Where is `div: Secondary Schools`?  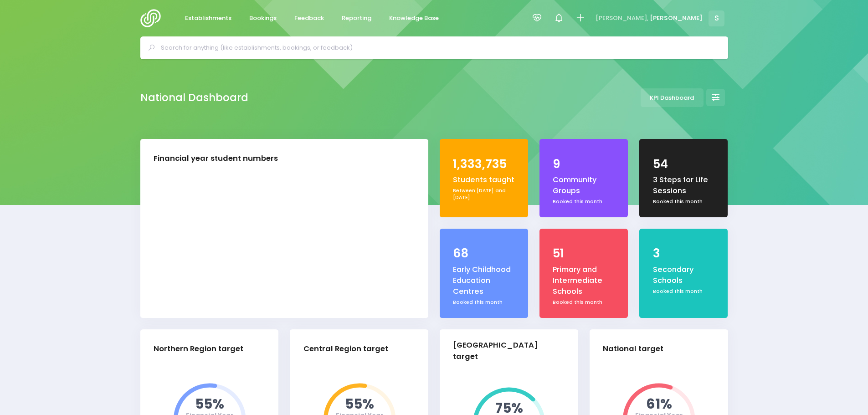 div: Secondary Schools is located at coordinates (684, 275).